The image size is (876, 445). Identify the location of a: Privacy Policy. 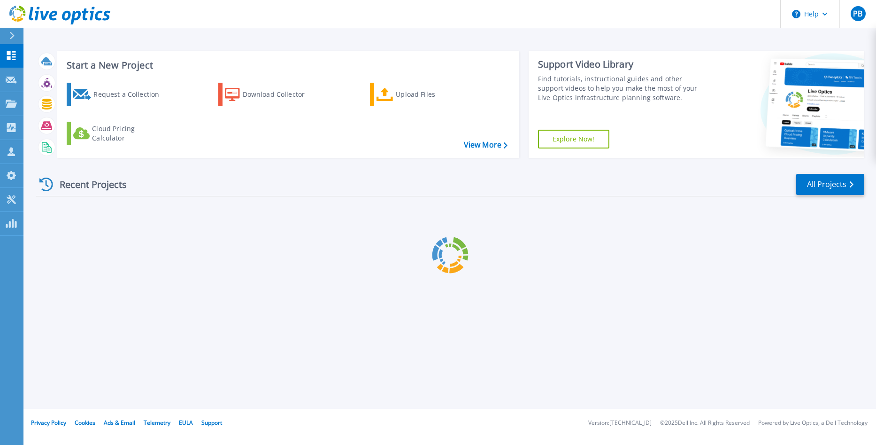
(48, 422).